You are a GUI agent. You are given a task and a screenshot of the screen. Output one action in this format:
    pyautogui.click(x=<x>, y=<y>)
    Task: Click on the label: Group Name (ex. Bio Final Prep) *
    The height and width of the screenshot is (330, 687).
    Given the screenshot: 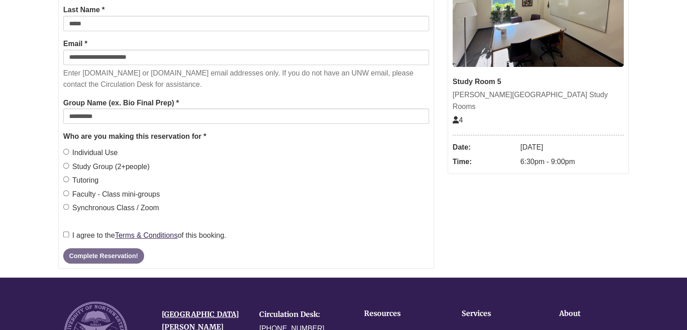 What is the action you would take?
    pyautogui.click(x=121, y=103)
    